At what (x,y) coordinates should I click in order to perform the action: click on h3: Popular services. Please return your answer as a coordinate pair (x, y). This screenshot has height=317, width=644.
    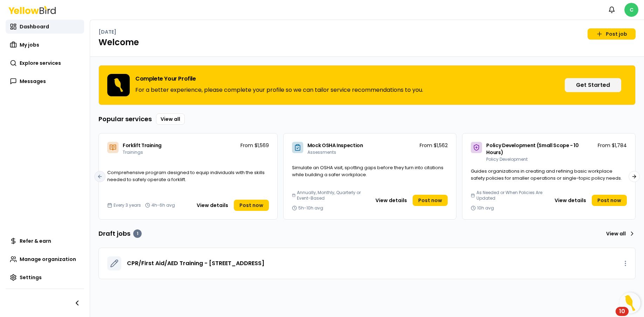
    Looking at the image, I should click on (125, 119).